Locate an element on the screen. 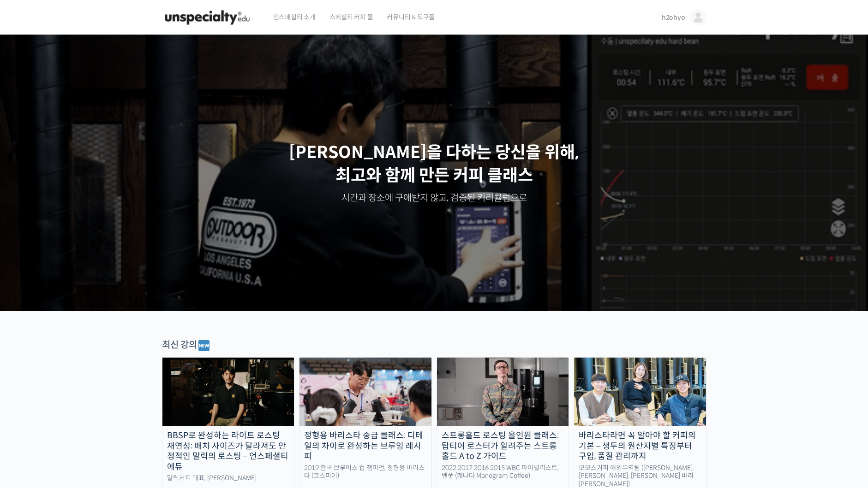 The width and height of the screenshot is (868, 488). span: h2ohyo is located at coordinates (673, 18).